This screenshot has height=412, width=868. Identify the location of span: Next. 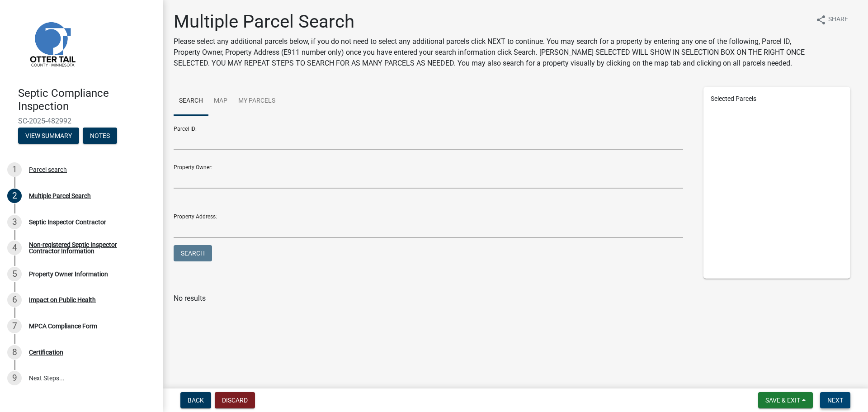
(835, 401).